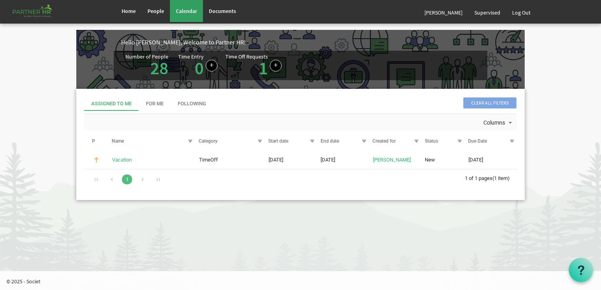 Image resolution: width=601 pixels, height=290 pixels. Describe the element at coordinates (112, 179) in the screenshot. I see `div: Go to previous page` at that location.